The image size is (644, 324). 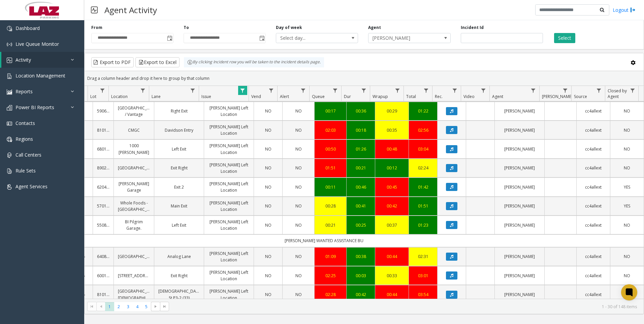 What do you see at coordinates (103, 206) in the screenshot?
I see `a: 570141` at bounding box center [103, 206].